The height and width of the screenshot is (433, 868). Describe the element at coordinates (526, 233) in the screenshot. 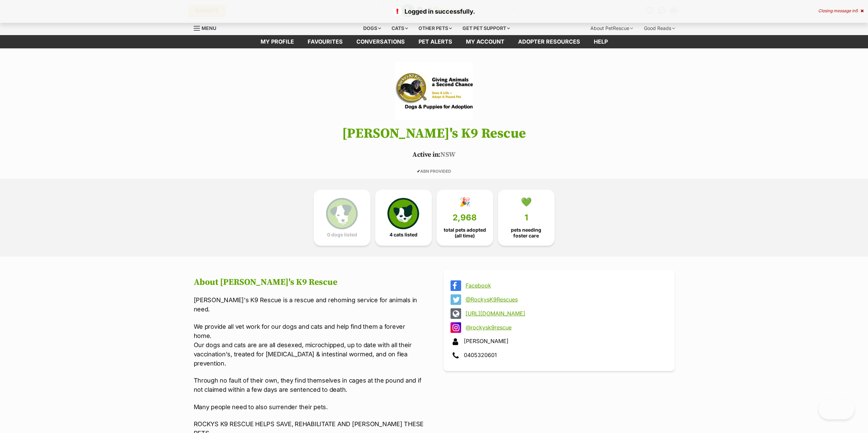

I see `span: pets needing foster care` at that location.